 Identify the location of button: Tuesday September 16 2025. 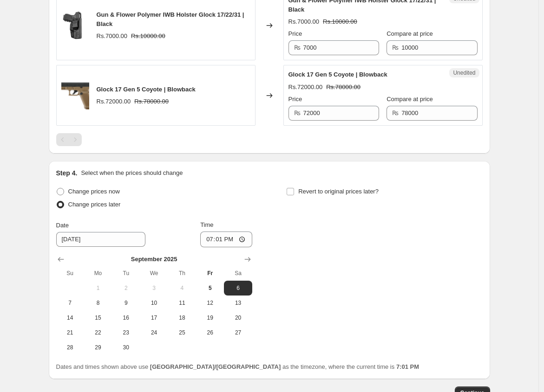
(126, 318).